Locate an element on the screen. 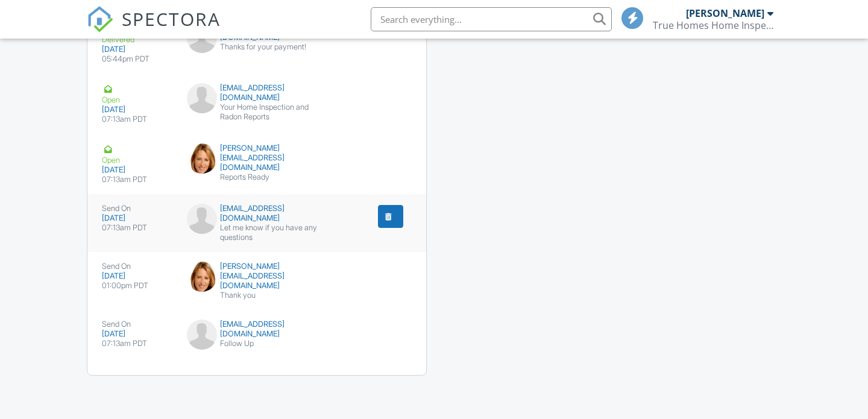 The image size is (868, 419). div: Follow Up is located at coordinates (257, 344).